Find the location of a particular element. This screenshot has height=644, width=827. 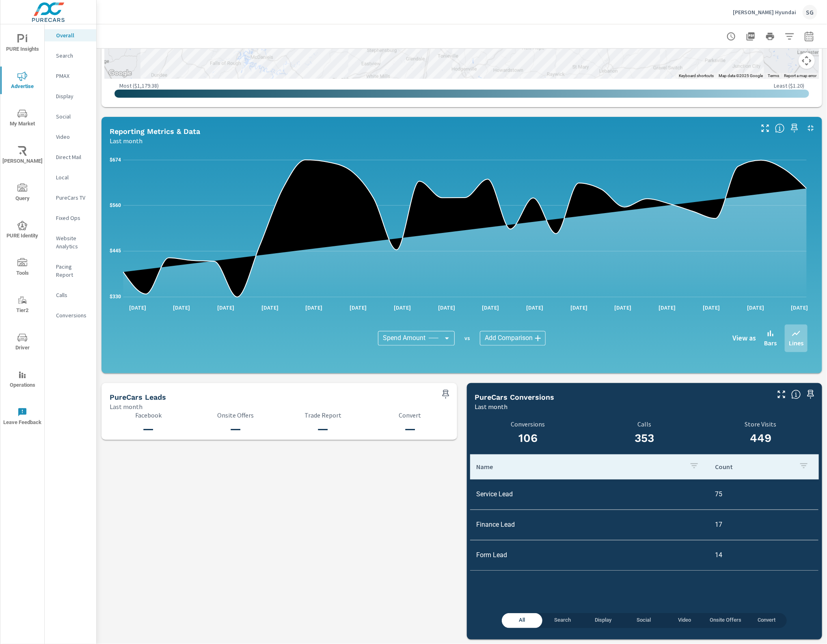

p: Pacing Report is located at coordinates (73, 271).